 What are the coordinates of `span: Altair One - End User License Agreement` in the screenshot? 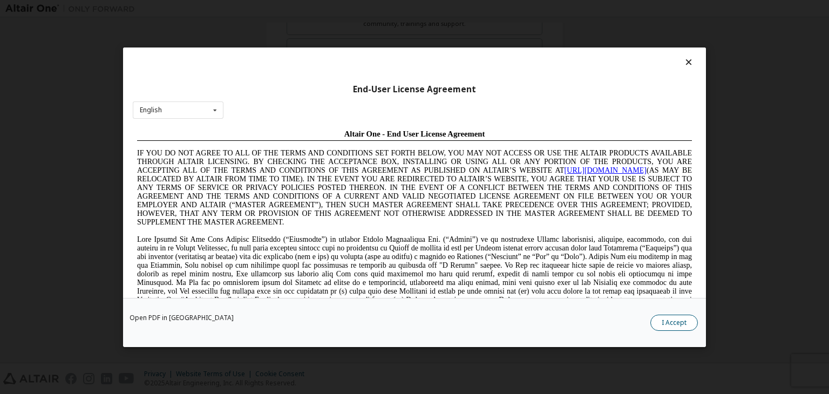 It's located at (282, 9).